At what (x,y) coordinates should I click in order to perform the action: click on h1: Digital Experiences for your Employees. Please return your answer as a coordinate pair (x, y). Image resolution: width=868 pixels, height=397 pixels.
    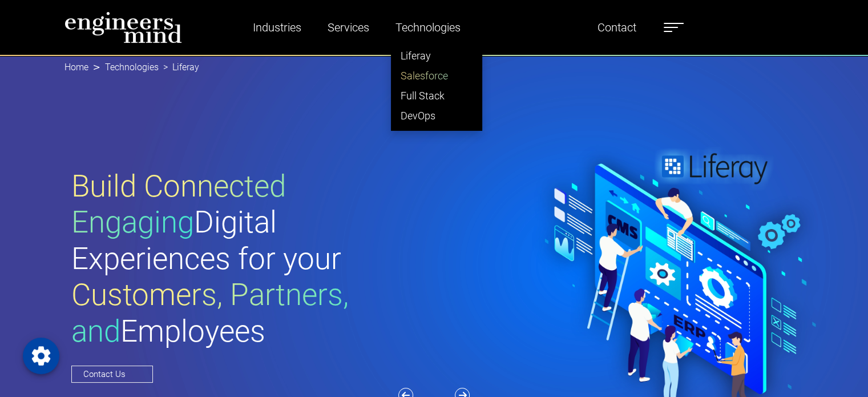
    Looking at the image, I should click on (253, 259).